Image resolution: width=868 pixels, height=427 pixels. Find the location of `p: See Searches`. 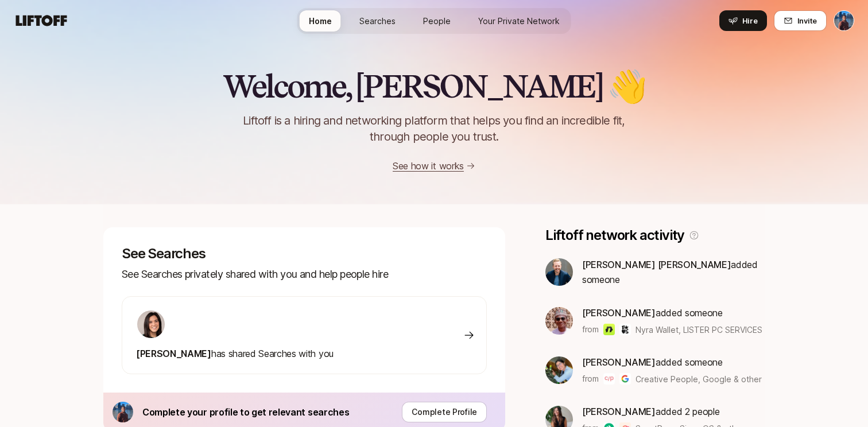

p: See Searches is located at coordinates (304, 253).